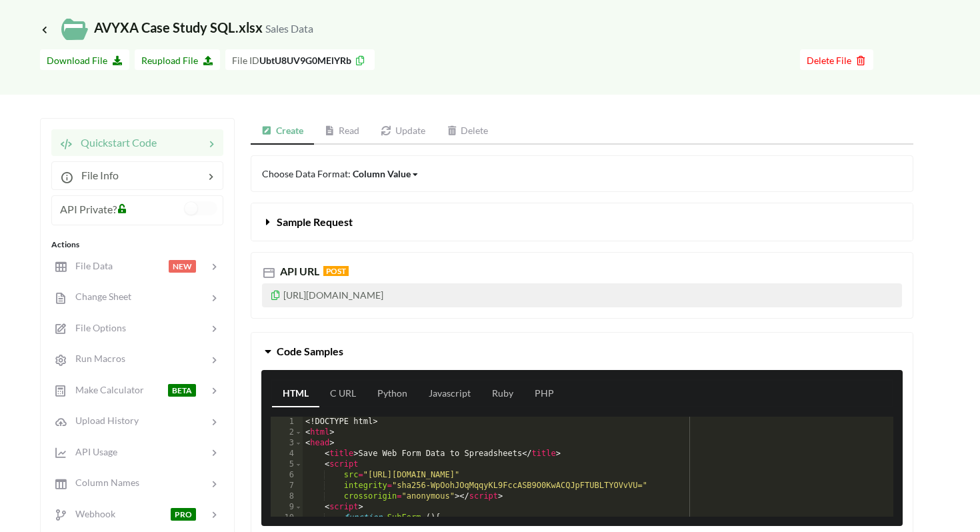 The image size is (980, 532). Describe the element at coordinates (305, 60) in the screenshot. I see `b: UbtU8UV9G0MElYRb` at that location.